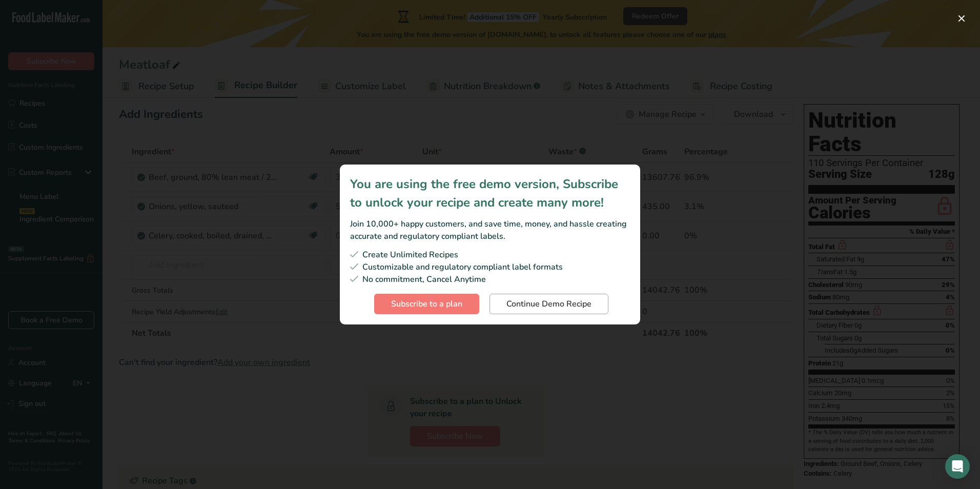 The image size is (980, 489). What do you see at coordinates (490, 193) in the screenshot?
I see `div: You are using the free demo version, Subscribe to unlock your recipe and create many more!` at bounding box center [490, 193].